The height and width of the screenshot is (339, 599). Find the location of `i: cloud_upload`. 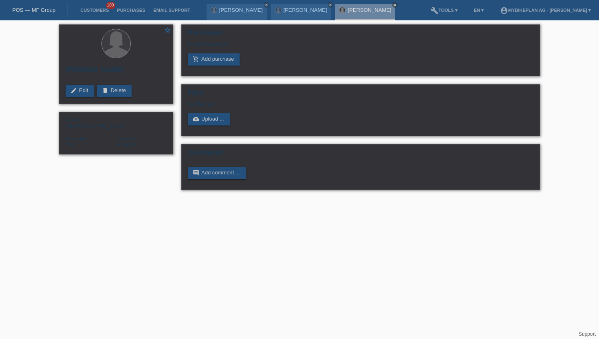

i: cloud_upload is located at coordinates (196, 119).